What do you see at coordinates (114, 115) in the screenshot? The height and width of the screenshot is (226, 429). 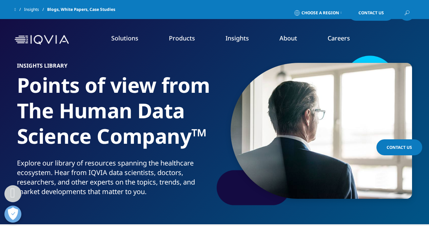 I see `h1: Points of view from The Human Data Science Company™` at bounding box center [114, 115].